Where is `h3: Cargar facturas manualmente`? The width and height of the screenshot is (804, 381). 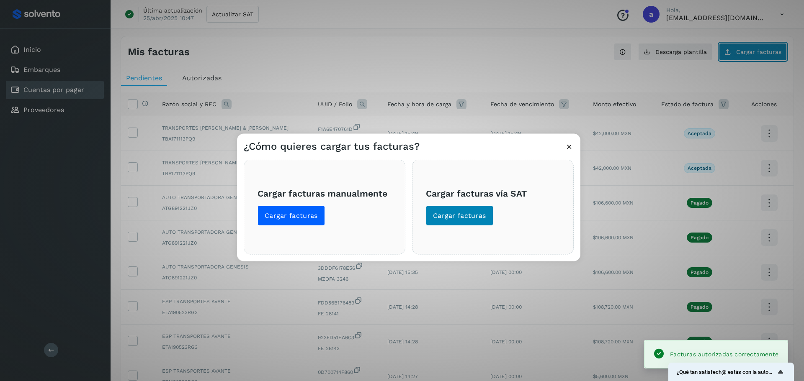 h3: Cargar facturas manualmente is located at coordinates (324, 193).